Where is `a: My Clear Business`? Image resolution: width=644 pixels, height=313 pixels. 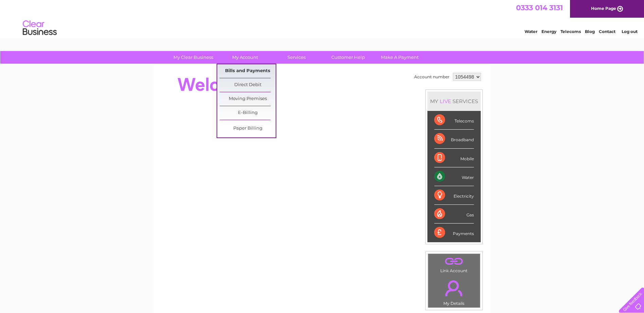 a: My Clear Business is located at coordinates (193, 57).